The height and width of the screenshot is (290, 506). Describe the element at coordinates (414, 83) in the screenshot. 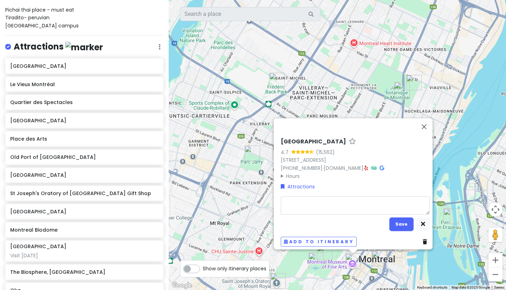

I see `div: Montreal Biodome` at that location.